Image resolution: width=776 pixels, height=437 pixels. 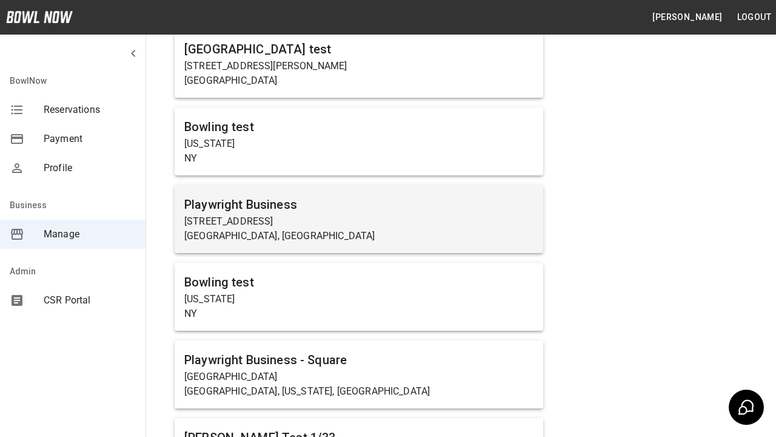 What do you see at coordinates (90, 139) in the screenshot?
I see `span: Payment` at bounding box center [90, 139].